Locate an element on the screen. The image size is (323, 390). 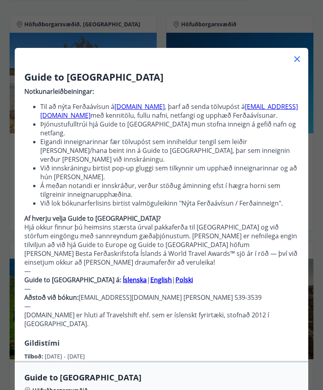
li: Á meðan notandi er innskráður, verður stöðug áminning efst í hægra horni sem tilgreinir inneignar... is located at coordinates (170, 190).